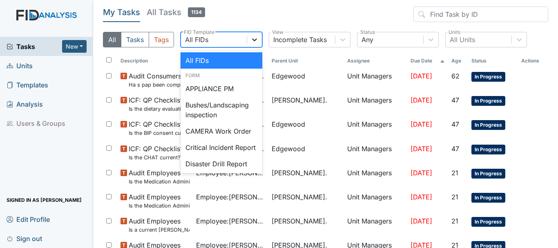 This screenshot has height=248, width=558. What do you see at coordinates (221, 76) in the screenshot?
I see `div: Form` at bounding box center [221, 76].